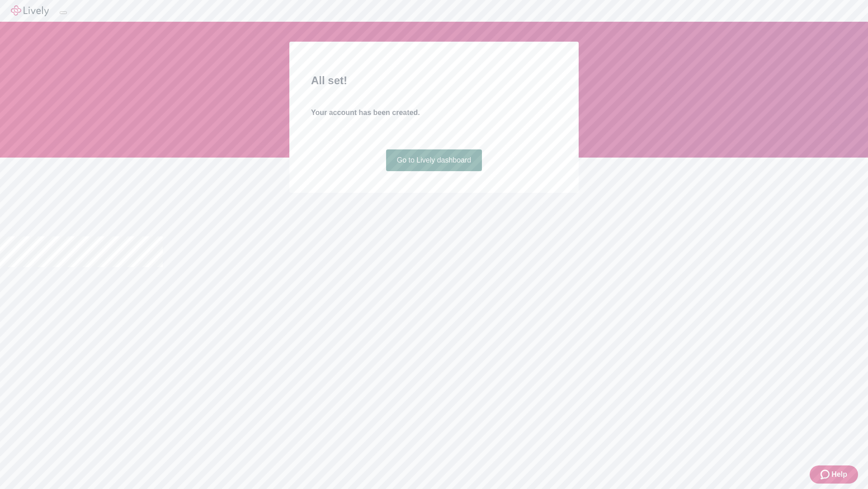 This screenshot has height=489, width=868. What do you see at coordinates (30, 11) in the screenshot?
I see `img: Lively` at bounding box center [30, 11].